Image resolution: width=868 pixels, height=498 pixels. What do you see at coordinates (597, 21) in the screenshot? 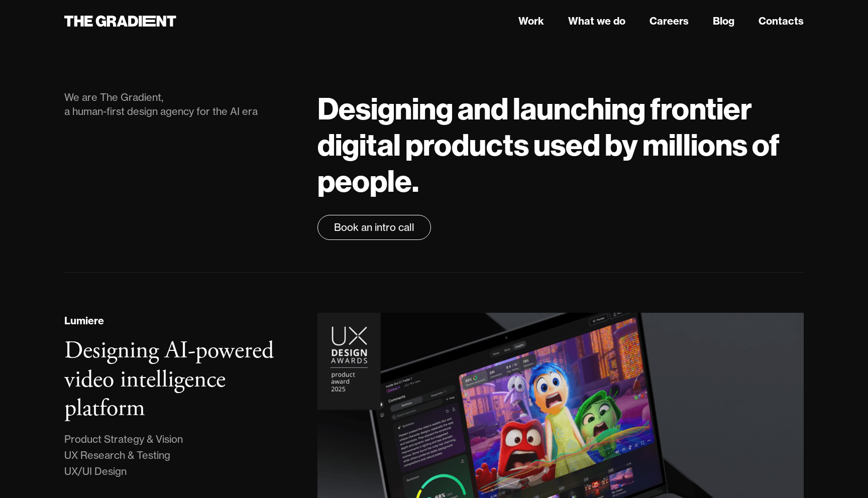
I see `a: What we do` at bounding box center [597, 21].